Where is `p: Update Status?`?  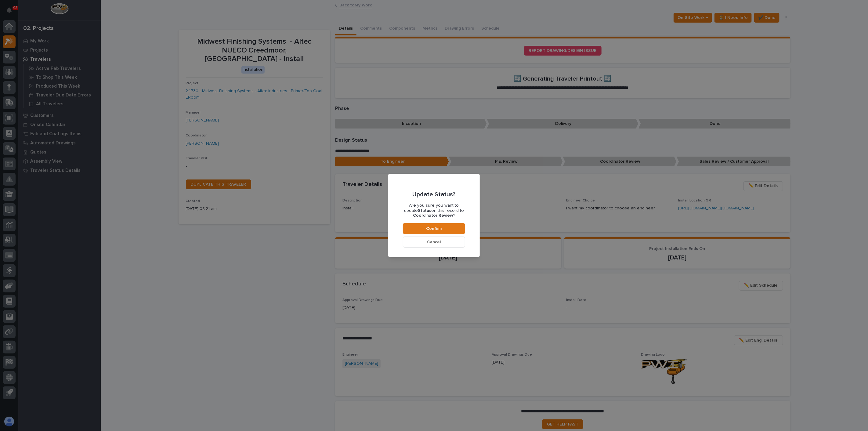 p: Update Status? is located at coordinates (434, 195).